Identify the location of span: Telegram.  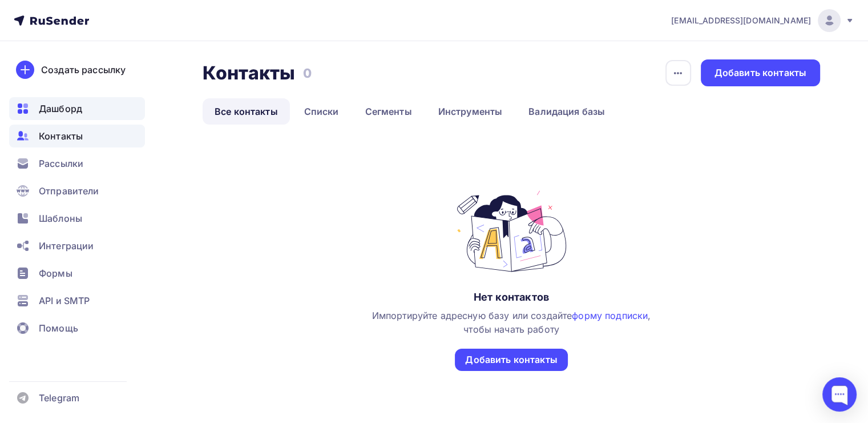
(59, 398).